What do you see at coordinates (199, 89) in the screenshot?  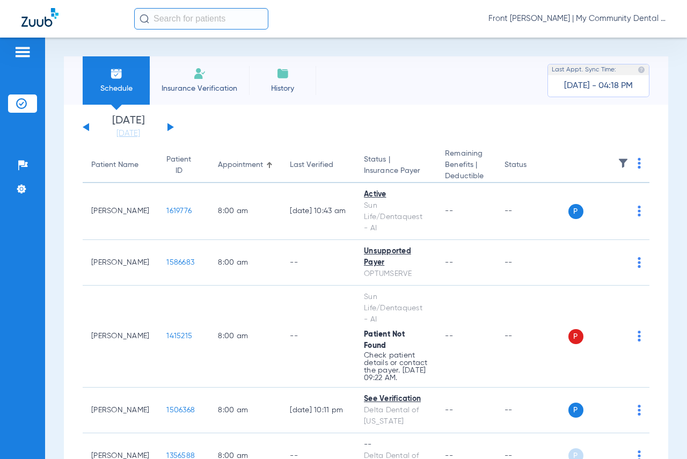 I see `span: Insurance Verification` at bounding box center [199, 89].